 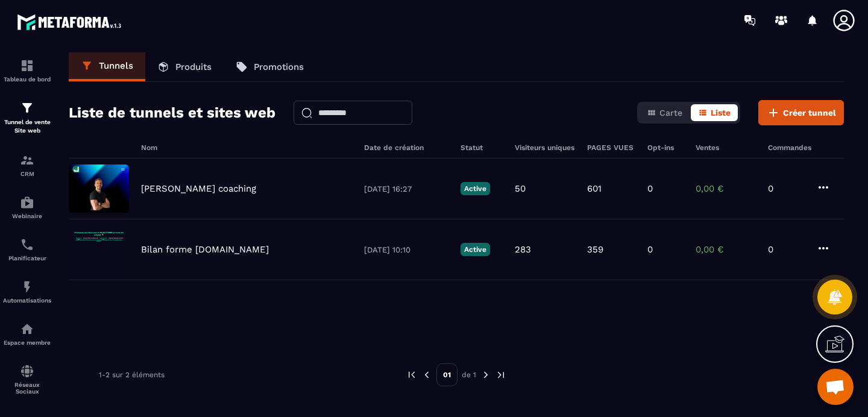 I want to click on button: Carte, so click(x=664, y=113).